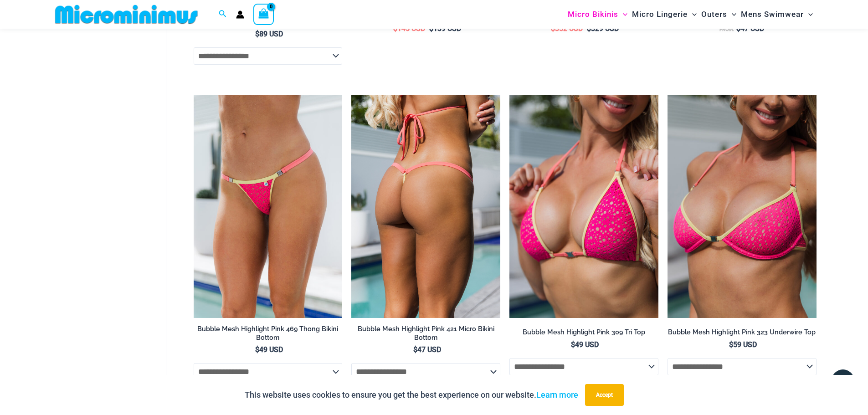 The height and width of the screenshot is (415, 868). What do you see at coordinates (268, 207) in the screenshot?
I see `img: Bubble Mesh Highlight Pink 469 Thong 01` at bounding box center [268, 207].